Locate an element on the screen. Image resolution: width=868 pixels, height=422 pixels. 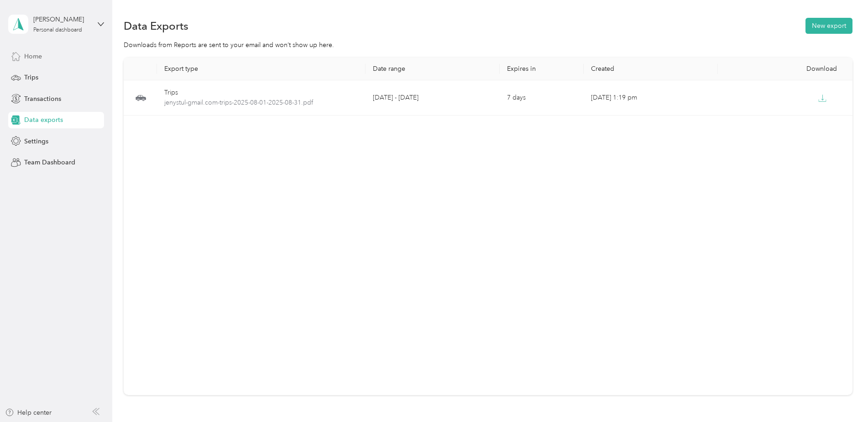
span: Team Dashboard is located at coordinates (50, 162).